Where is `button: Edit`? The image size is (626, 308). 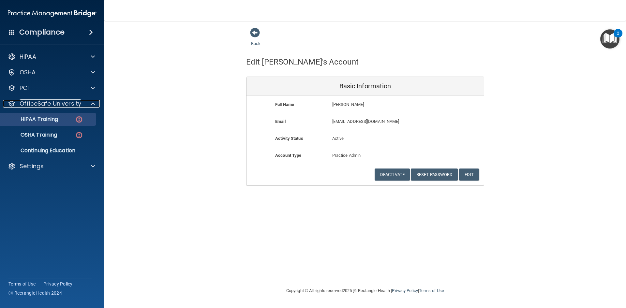
button: Edit is located at coordinates (469, 174).